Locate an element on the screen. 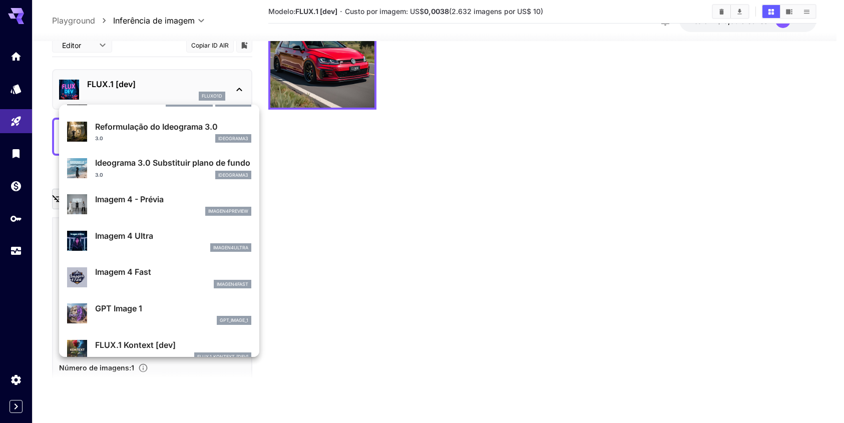 This screenshot has height=423, width=844. font: imagen4fast is located at coordinates (232, 284).